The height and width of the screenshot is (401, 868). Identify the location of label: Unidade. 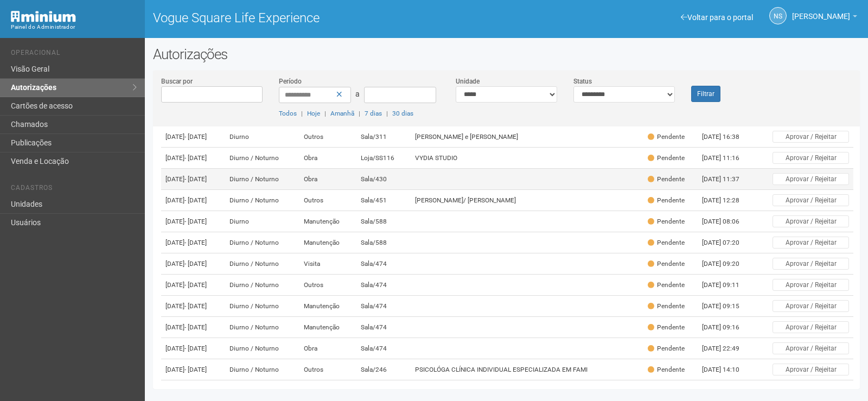
(468, 82).